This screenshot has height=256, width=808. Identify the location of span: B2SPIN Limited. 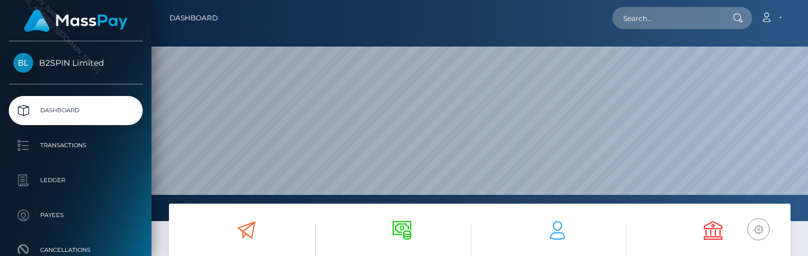
(76, 63).